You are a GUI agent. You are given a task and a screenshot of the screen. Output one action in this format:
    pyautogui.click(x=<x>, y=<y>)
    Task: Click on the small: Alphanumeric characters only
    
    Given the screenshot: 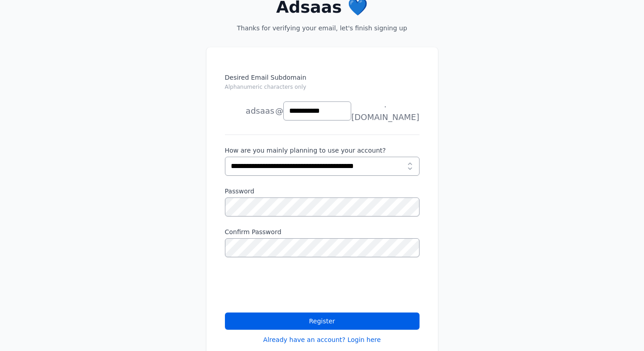 What is the action you would take?
    pyautogui.click(x=266, y=87)
    